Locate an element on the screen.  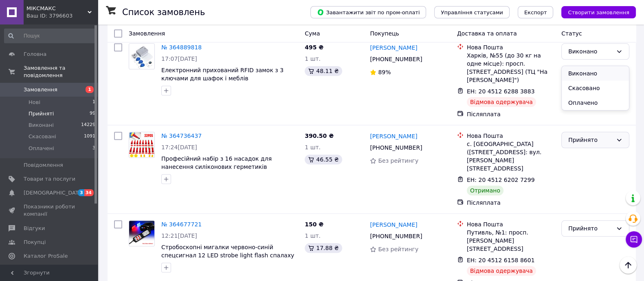
span: Електронний прихований RFID замок з 3 ключами для шафок і меблів is located at coordinates (223, 74).